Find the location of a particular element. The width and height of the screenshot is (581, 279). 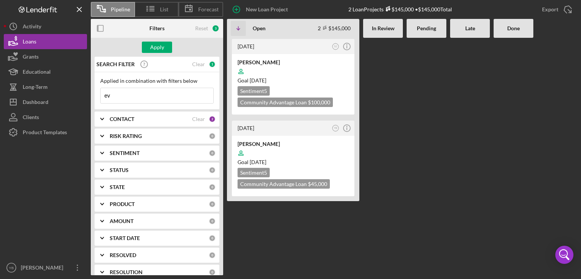

time: 2025-09-06 00:09 is located at coordinates (246, 46).